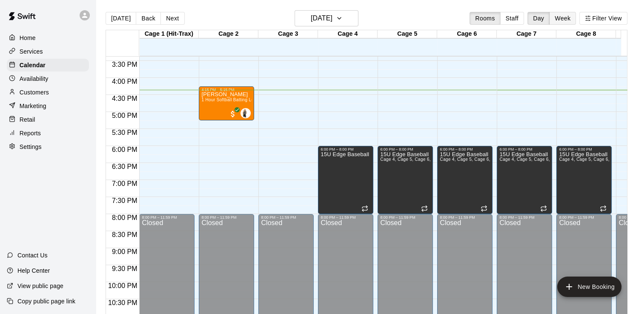  I want to click on div: 4:15 PM – 5:15 PM, so click(226, 90).